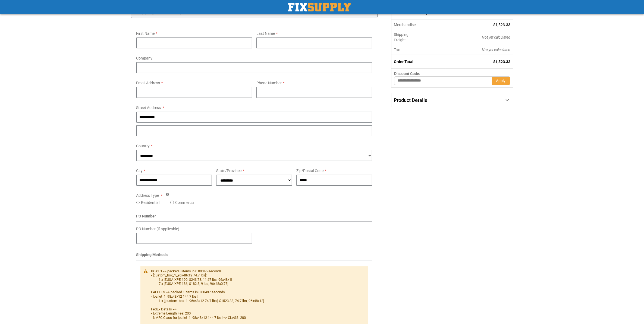  Describe the element at coordinates (411, 100) in the screenshot. I see `span: Product Details` at that location.